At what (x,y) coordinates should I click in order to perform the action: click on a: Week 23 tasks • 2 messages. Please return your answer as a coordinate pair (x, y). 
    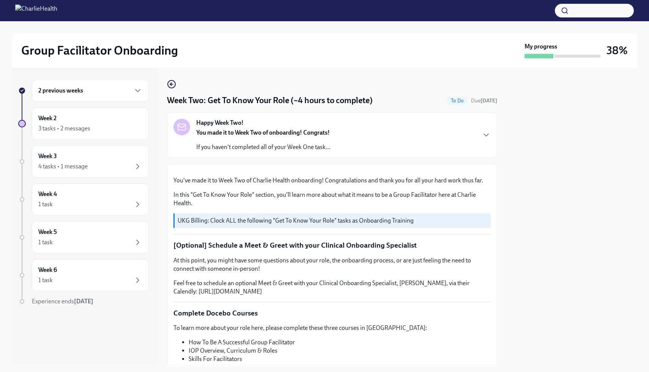
    Looking at the image, I should click on (83, 124).